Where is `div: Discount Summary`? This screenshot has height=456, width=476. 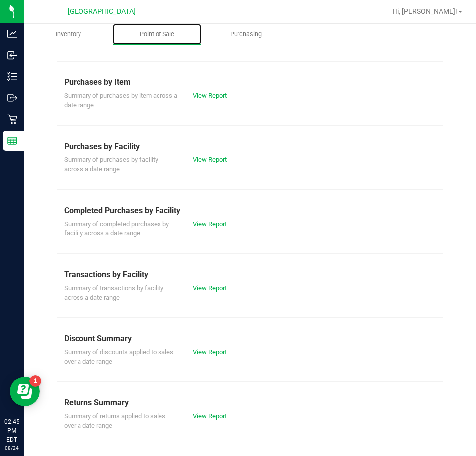
div: Discount Summary is located at coordinates (250, 339).